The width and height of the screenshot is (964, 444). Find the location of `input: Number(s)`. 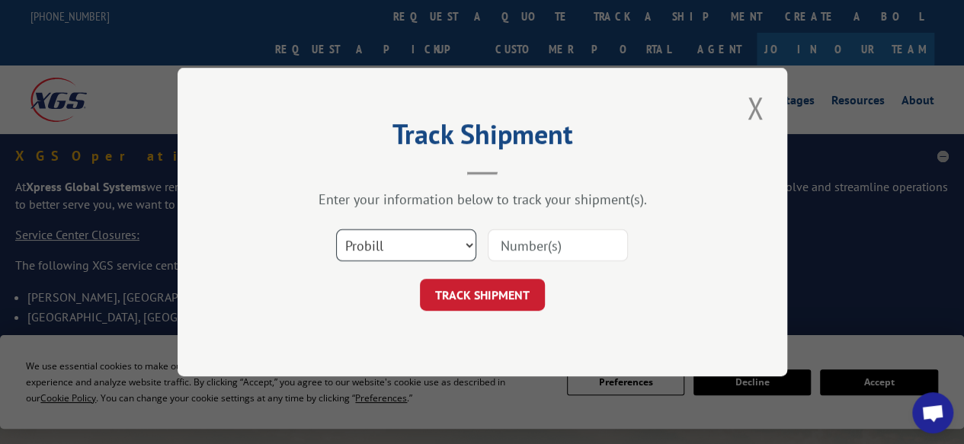

input: Number(s) is located at coordinates (558, 245).